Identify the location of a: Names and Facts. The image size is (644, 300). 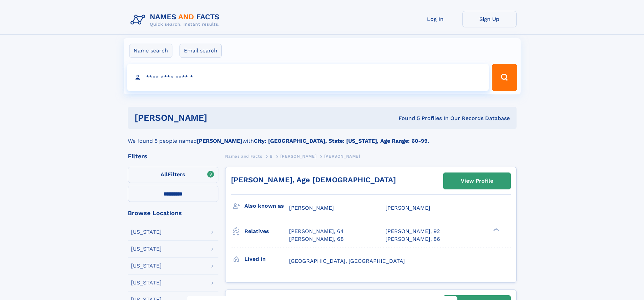
(244, 156).